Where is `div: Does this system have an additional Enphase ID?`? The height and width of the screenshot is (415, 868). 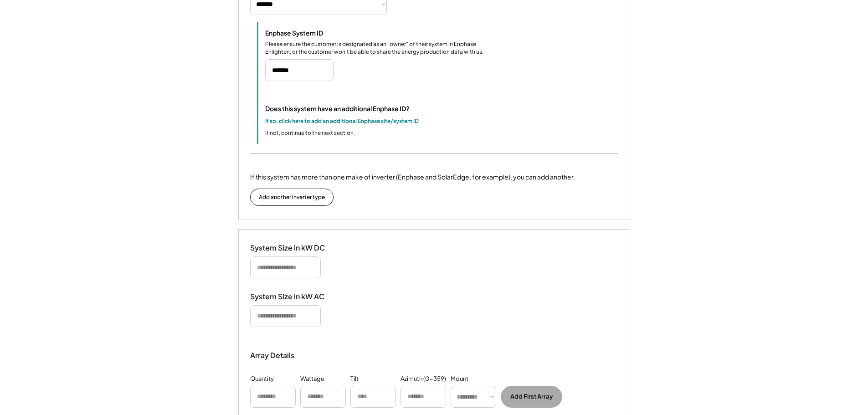 div: Does this system have an additional Enphase ID? is located at coordinates (337, 108).